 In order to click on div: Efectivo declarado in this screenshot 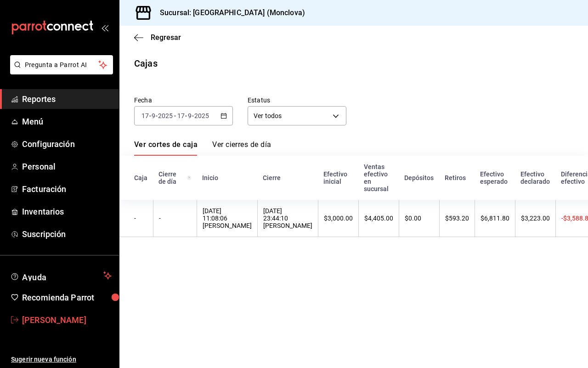, I will do `click(535, 178)`.